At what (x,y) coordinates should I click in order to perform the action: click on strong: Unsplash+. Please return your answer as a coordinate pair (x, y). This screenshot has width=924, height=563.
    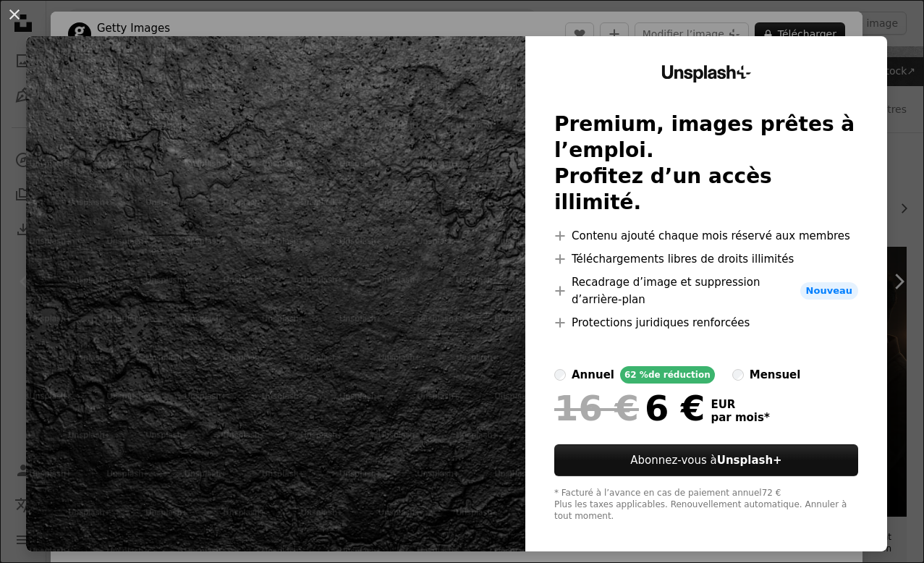
    Looking at the image, I should click on (750, 461).